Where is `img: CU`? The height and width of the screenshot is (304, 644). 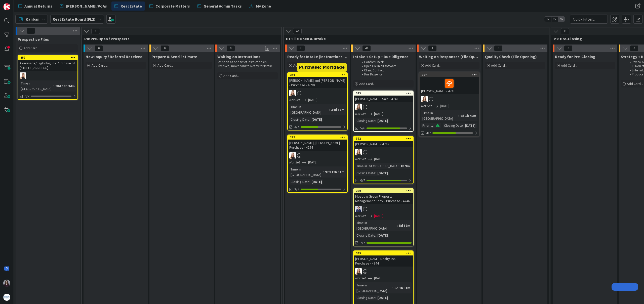
img: CU is located at coordinates (358, 209).